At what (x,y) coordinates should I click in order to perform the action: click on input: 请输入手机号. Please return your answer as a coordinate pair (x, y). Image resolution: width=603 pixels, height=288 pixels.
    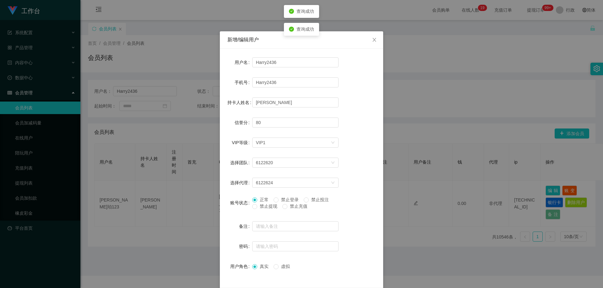
    Looking at the image, I should click on (295, 83).